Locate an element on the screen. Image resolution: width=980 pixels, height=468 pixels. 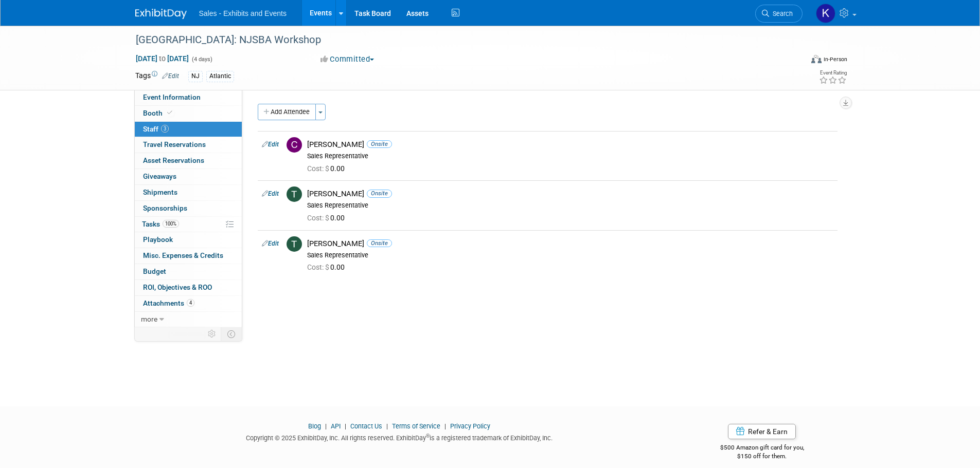
span: more is located at coordinates (149, 319).